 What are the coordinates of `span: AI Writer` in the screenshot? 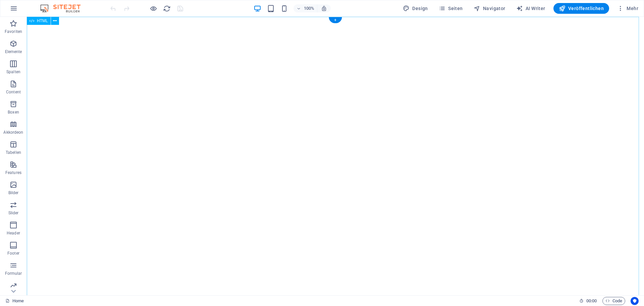 It's located at (531, 8).